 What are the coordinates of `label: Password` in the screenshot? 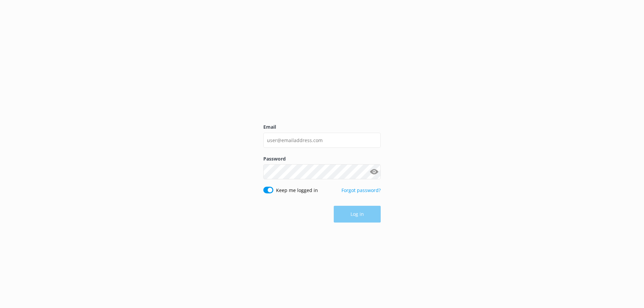 It's located at (322, 159).